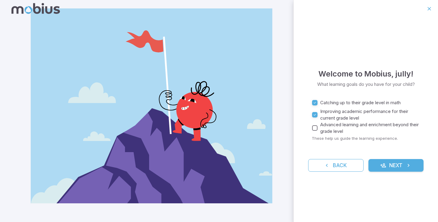 The width and height of the screenshot is (438, 222). What do you see at coordinates (369, 128) in the screenshot?
I see `span: Advanced learning and enrichment beyond their grade level` at bounding box center [369, 128].